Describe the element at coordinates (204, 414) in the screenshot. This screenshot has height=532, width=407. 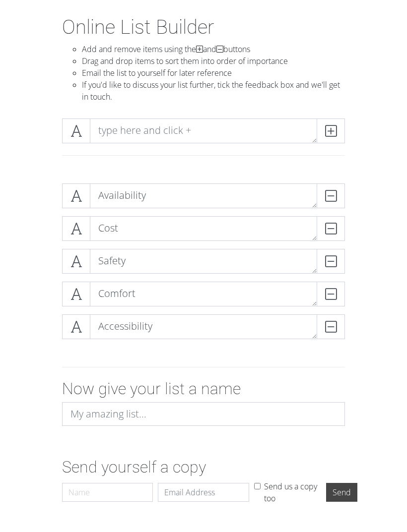
I see `input: My amazing list...` at that location.